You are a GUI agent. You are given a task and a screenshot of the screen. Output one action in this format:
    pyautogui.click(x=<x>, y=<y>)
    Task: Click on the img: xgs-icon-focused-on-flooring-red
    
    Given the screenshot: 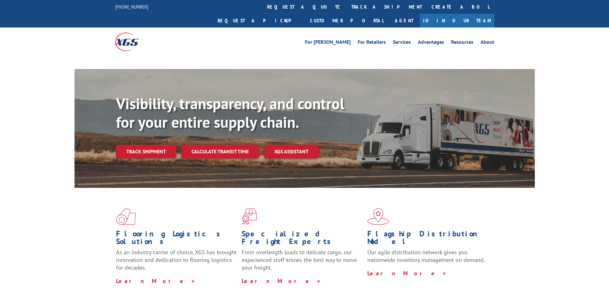 What is the action you would take?
    pyautogui.click(x=249, y=217)
    